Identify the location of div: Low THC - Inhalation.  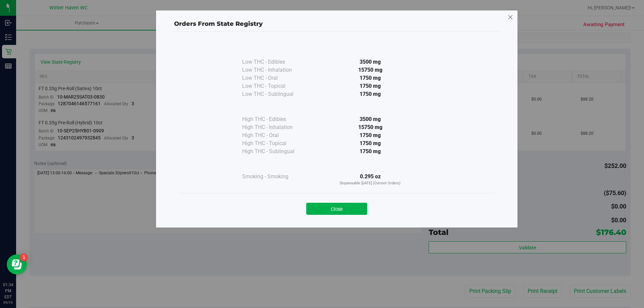
(275, 70).